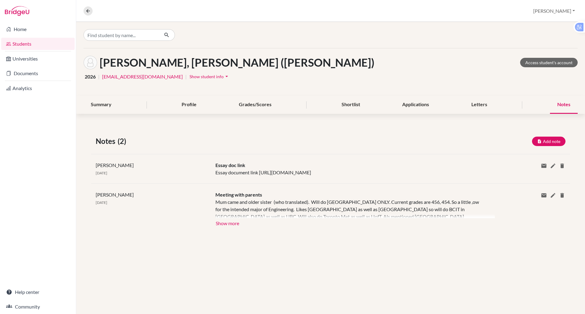  I want to click on div: Applications, so click(415, 105).